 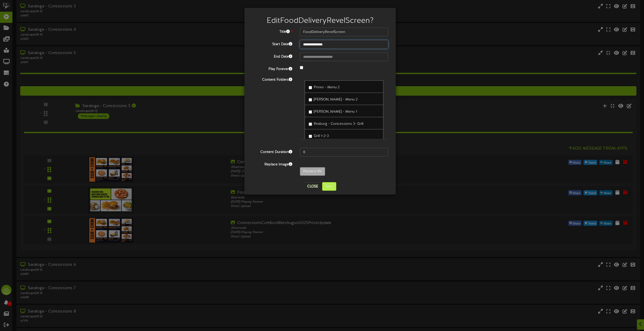 What do you see at coordinates (327, 87) in the screenshot?
I see `span: Provo - Menu 2` at bounding box center [327, 87].